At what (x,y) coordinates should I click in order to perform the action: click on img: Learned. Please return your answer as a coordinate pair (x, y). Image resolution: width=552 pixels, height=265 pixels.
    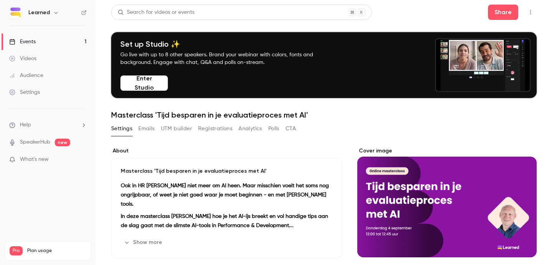
    Looking at the image, I should click on (16, 13).